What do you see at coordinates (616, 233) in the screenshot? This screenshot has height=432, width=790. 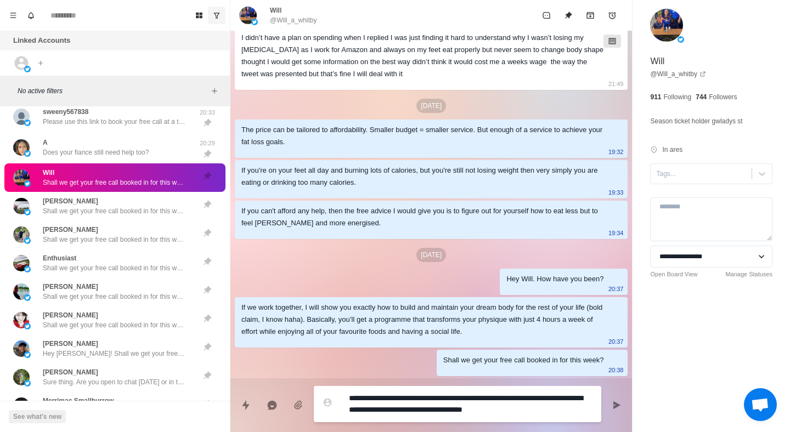 I see `p: 19:34` at bounding box center [616, 233].